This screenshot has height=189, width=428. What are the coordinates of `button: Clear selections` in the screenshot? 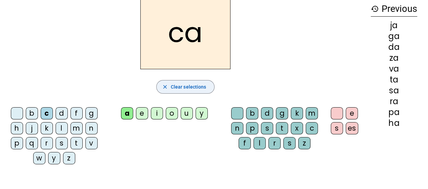 It's located at (185, 87).